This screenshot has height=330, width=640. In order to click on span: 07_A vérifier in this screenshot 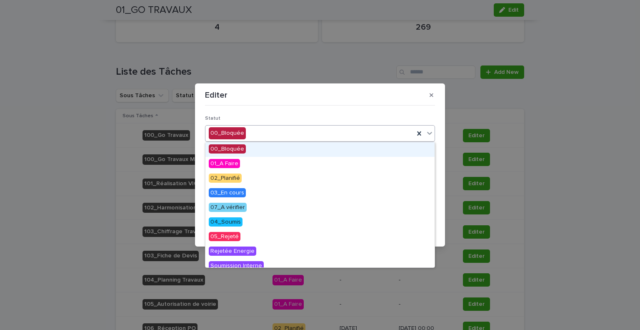, I will do `click(227, 207)`.